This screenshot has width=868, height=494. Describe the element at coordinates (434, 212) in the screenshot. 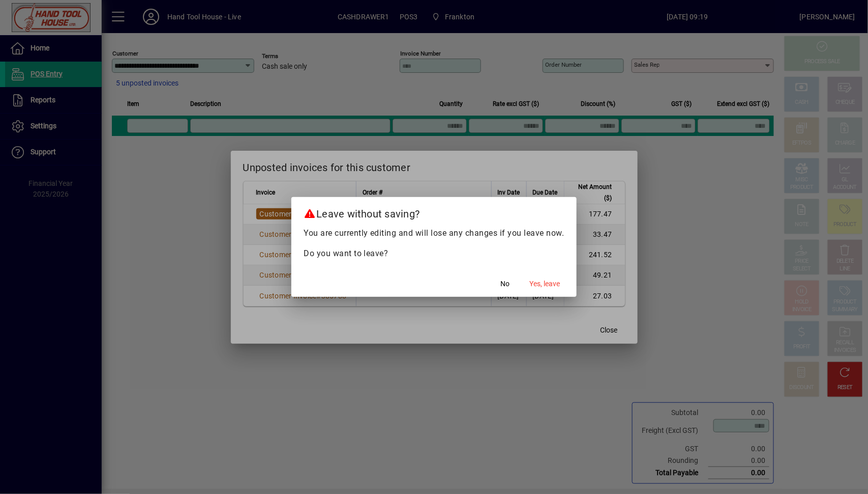

I see `h2: Leave without saving?` at that location.